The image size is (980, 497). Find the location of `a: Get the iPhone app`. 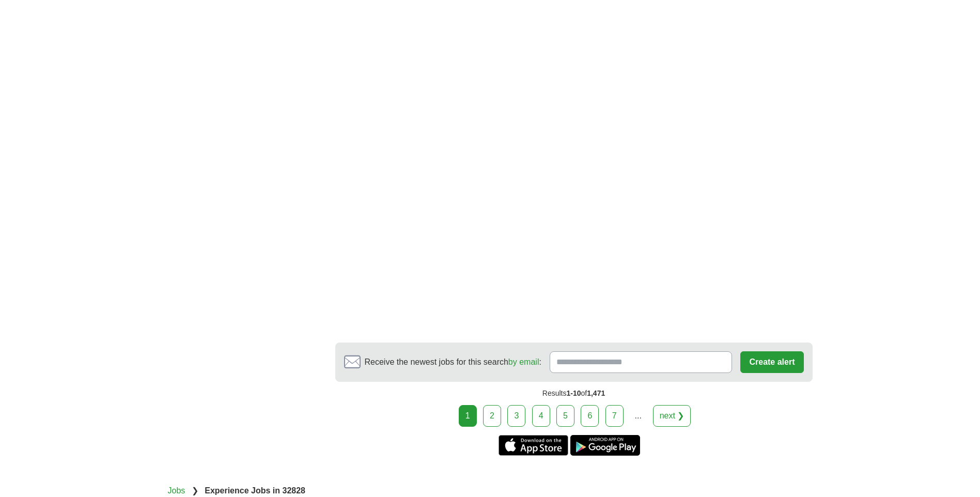

a: Get the iPhone app is located at coordinates (533, 445).